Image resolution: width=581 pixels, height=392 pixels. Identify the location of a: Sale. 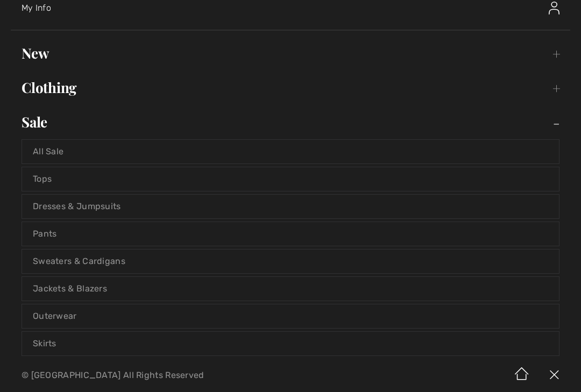
(290, 122).